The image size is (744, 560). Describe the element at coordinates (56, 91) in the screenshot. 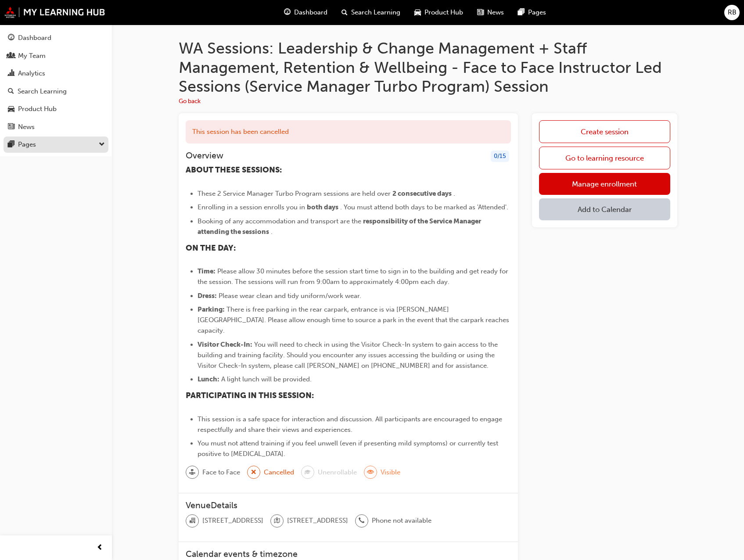

I see `a: Search Learning` at that location.